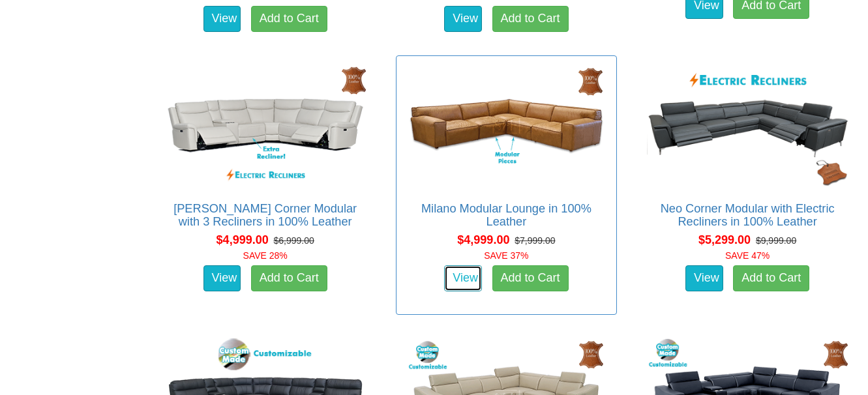 Image resolution: width=868 pixels, height=395 pixels. Describe the element at coordinates (747, 126) in the screenshot. I see `img: Neo Corner Modular with Electric Recliners in 100% Leather` at that location.